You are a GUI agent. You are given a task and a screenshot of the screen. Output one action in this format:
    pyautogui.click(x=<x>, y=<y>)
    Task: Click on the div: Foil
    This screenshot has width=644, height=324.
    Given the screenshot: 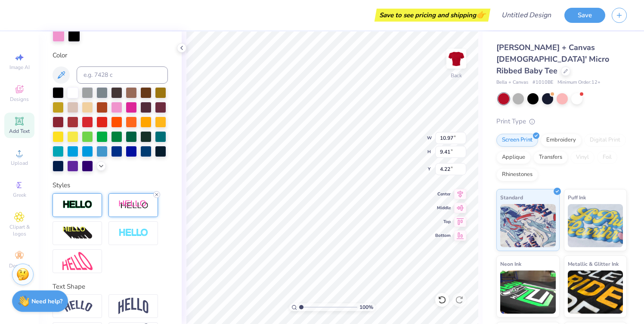 What is the action you would take?
    pyautogui.click(x=607, y=157)
    